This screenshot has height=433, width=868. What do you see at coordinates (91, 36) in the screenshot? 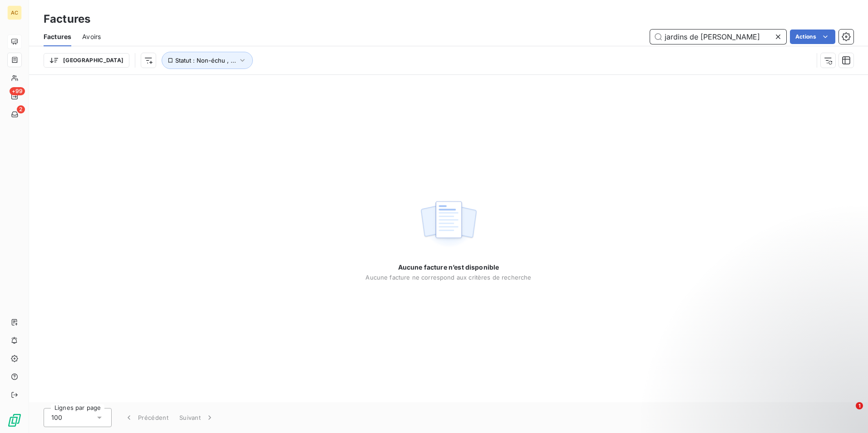
I see `span: Avoirs` at bounding box center [91, 36].